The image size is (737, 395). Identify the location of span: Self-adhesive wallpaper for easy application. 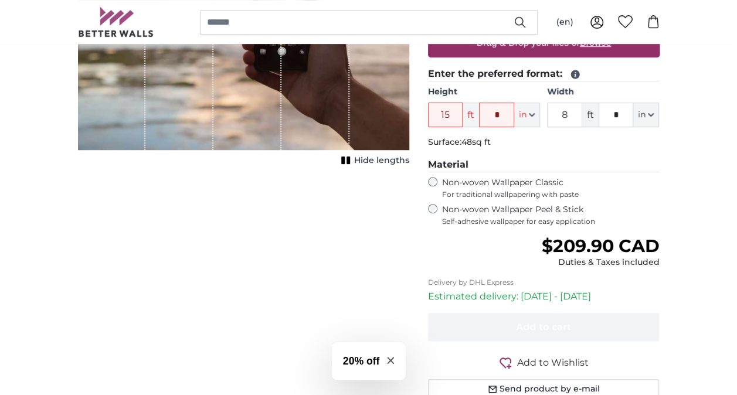
(551, 222).